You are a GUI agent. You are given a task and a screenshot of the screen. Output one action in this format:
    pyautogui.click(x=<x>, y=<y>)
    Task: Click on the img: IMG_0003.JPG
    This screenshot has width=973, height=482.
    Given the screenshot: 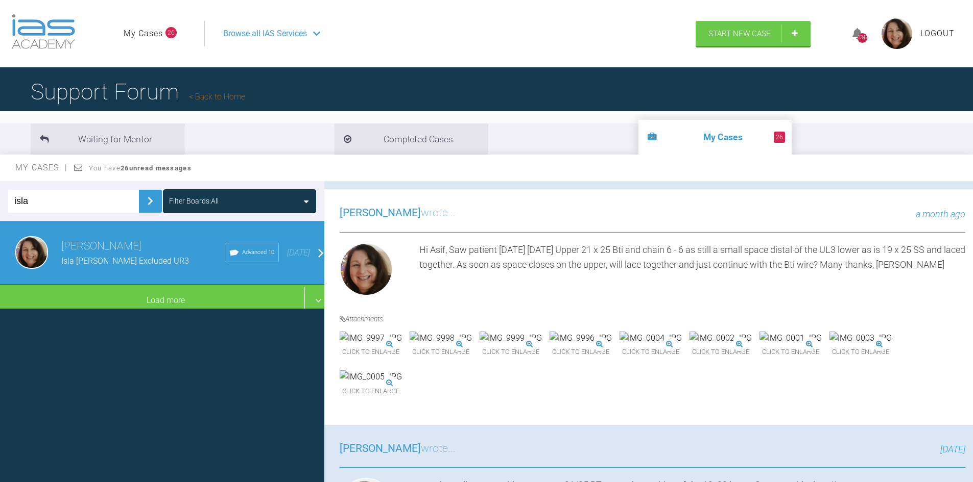 What is the action you would take?
    pyautogui.click(x=860, y=339)
    